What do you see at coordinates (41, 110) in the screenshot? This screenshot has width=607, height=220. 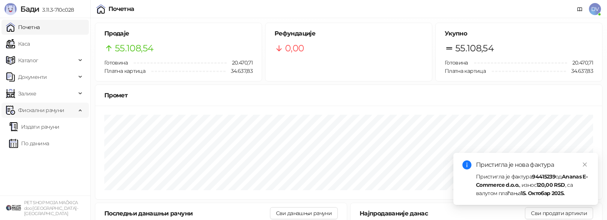 I see `span: Фискални рачуни` at bounding box center [41, 110].